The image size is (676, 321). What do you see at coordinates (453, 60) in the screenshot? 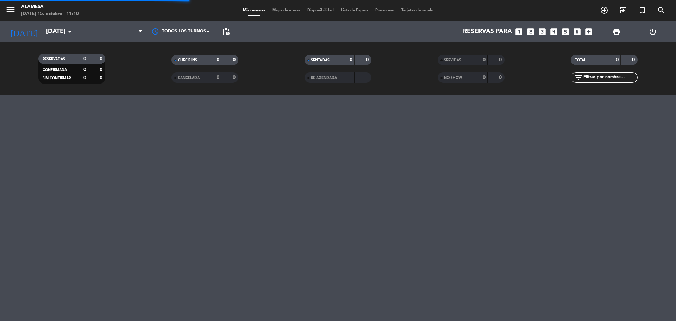
I see `span: SERVIDAS` at bounding box center [453, 60].